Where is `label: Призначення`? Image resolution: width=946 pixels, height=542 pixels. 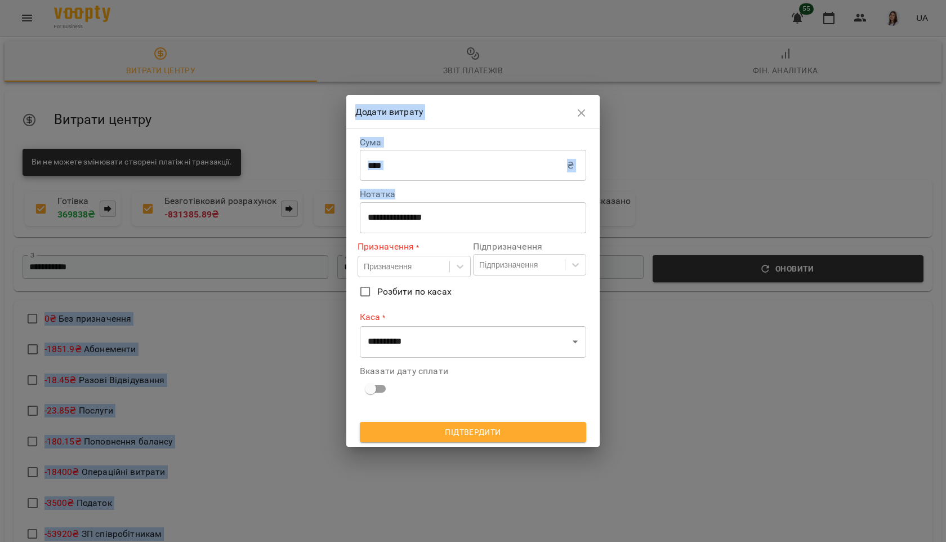 label: Призначення is located at coordinates (414, 247).